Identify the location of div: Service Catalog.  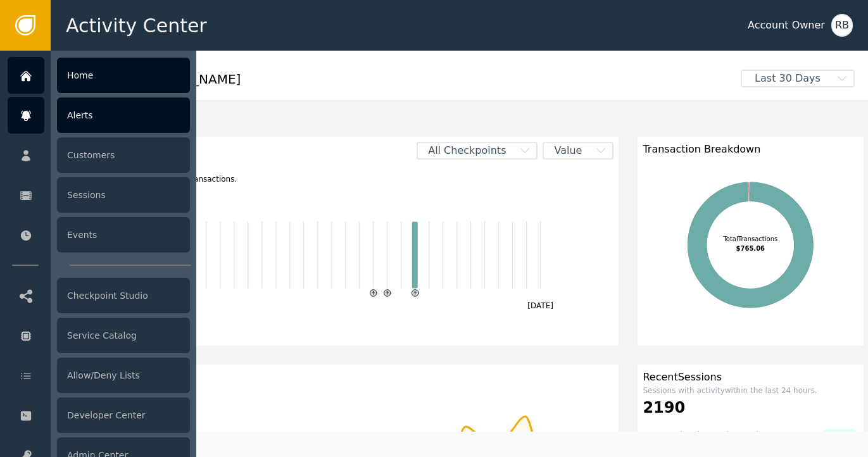
(123, 335).